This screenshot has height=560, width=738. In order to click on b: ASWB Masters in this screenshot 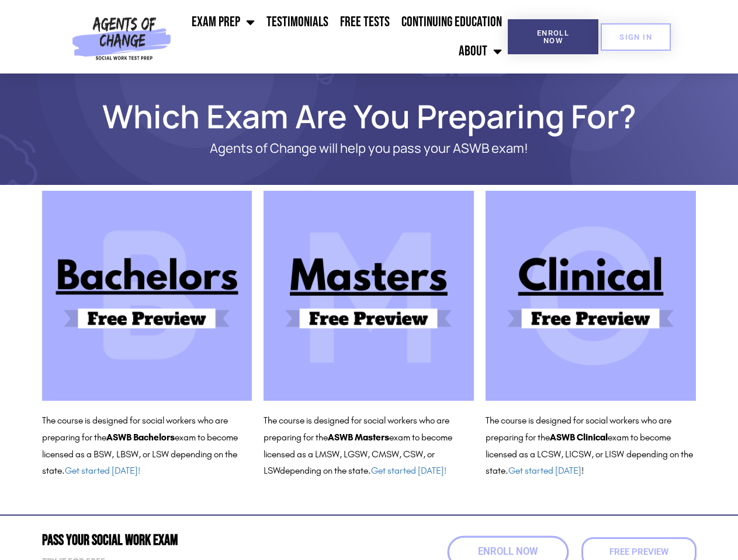, I will do `click(358, 437)`.